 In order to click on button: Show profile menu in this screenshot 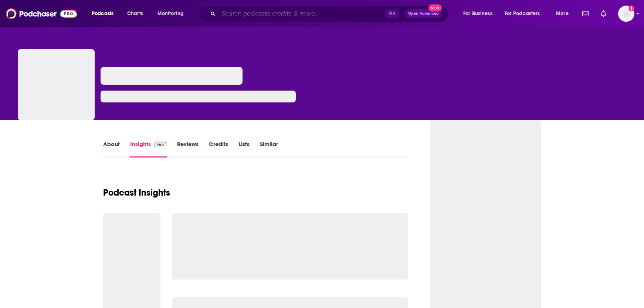, I will do `click(627, 14)`.